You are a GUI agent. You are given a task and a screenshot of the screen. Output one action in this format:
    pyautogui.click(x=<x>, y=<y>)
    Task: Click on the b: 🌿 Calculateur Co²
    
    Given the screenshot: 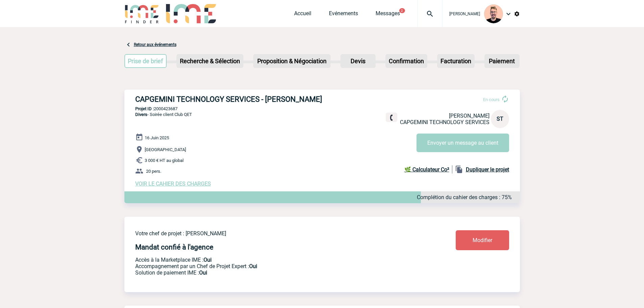 What is the action you would take?
    pyautogui.click(x=426, y=169)
    